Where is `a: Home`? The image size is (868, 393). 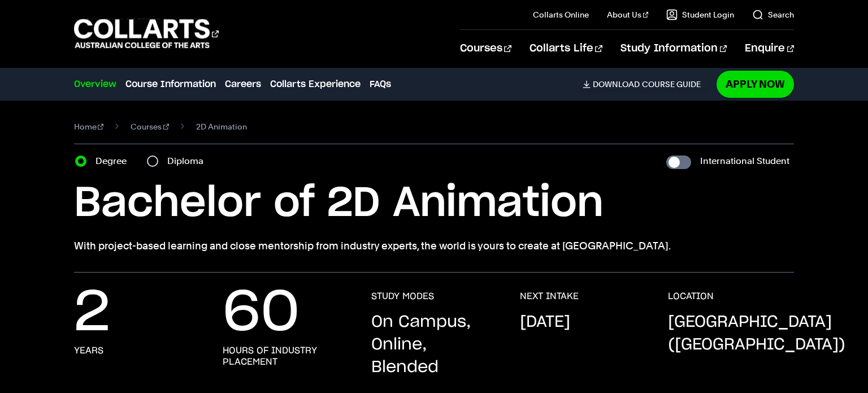
a: Home is located at coordinates (89, 126).